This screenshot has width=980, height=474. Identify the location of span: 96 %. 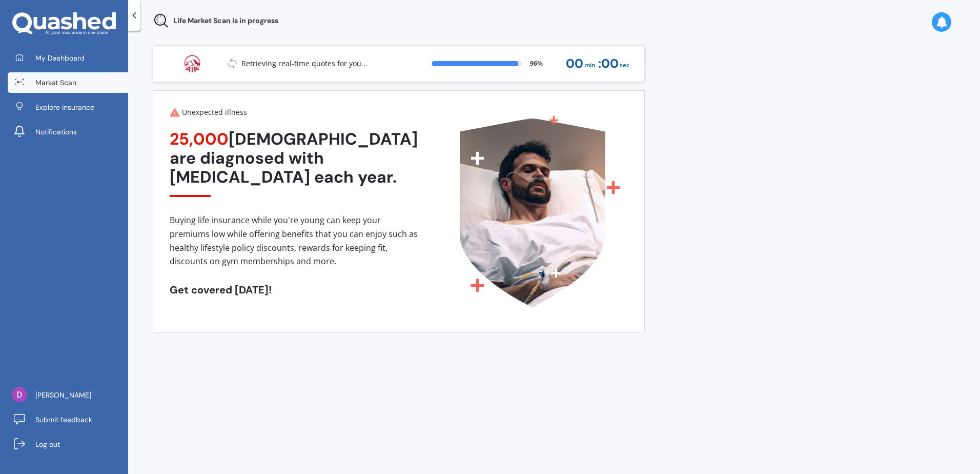
(536, 64).